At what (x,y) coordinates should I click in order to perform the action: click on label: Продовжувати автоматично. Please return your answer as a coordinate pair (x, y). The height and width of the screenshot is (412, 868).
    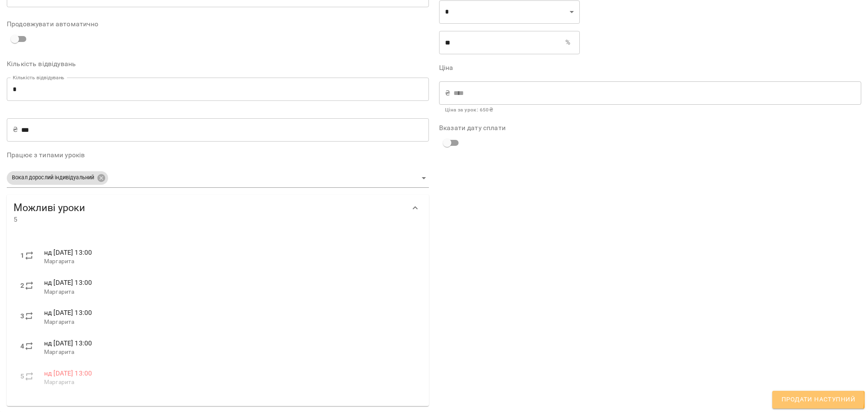
    Looking at the image, I should click on (218, 24).